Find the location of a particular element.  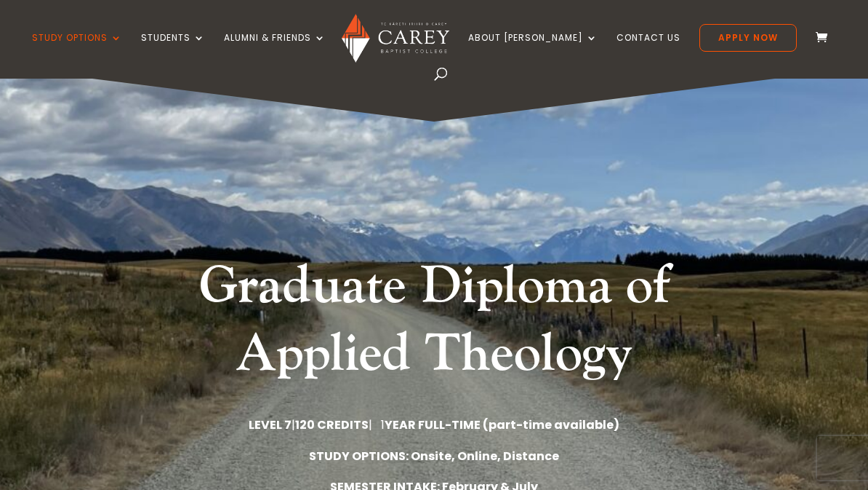

strong: LEVEL 7 is located at coordinates (269, 424).